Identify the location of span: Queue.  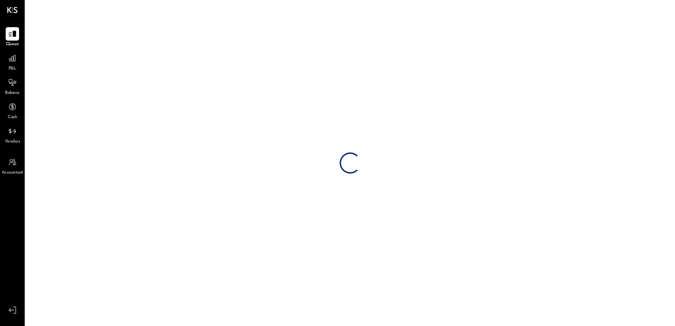
(12, 45).